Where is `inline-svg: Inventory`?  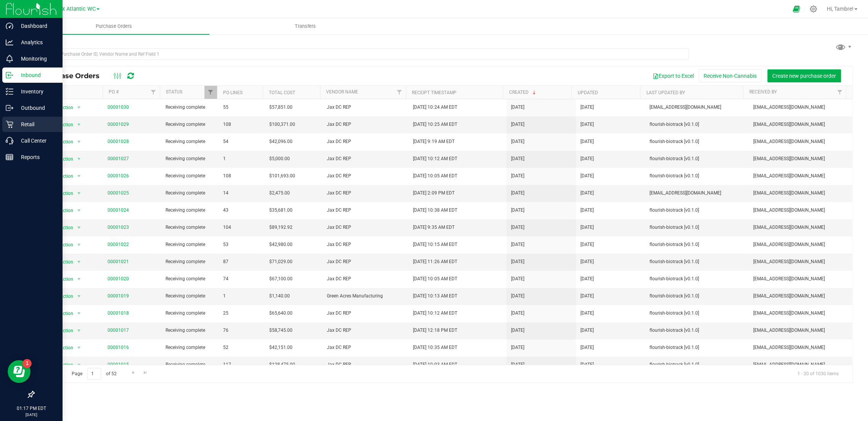 inline-svg: Inventory is located at coordinates (9, 92).